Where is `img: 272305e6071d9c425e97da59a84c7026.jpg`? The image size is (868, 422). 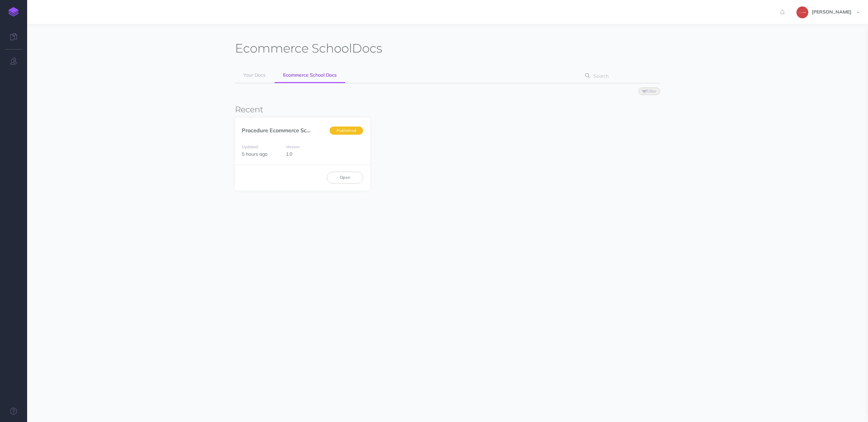 img: 272305e6071d9c425e97da59a84c7026.jpg is located at coordinates (802, 12).